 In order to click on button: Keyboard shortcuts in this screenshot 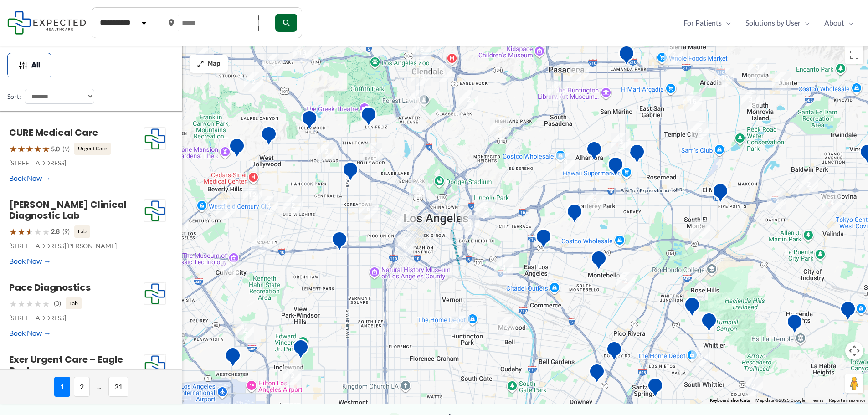, I will do `click(730, 400)`.